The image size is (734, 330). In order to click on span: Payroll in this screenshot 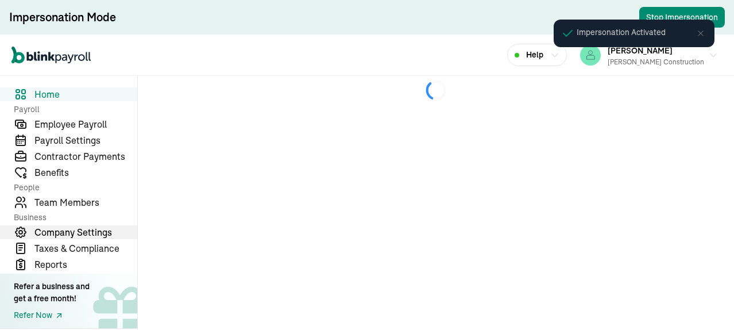, I will do `click(72, 109)`.